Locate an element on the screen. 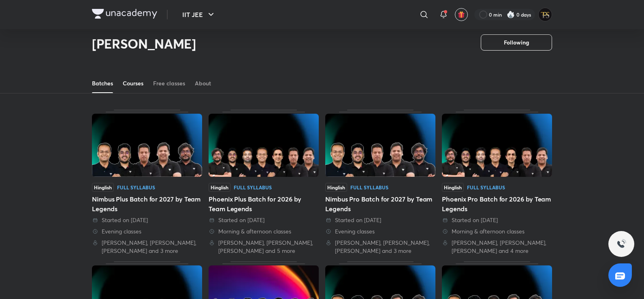 This screenshot has width=644, height=299. div: Vineet Loomba, Brijesh Jindal, Pankaj Singh and 5 more is located at coordinates (264, 247).